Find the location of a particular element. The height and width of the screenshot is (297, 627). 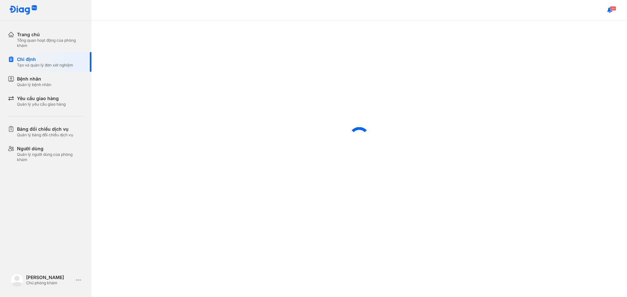

div: Người dùng is located at coordinates (50, 149).